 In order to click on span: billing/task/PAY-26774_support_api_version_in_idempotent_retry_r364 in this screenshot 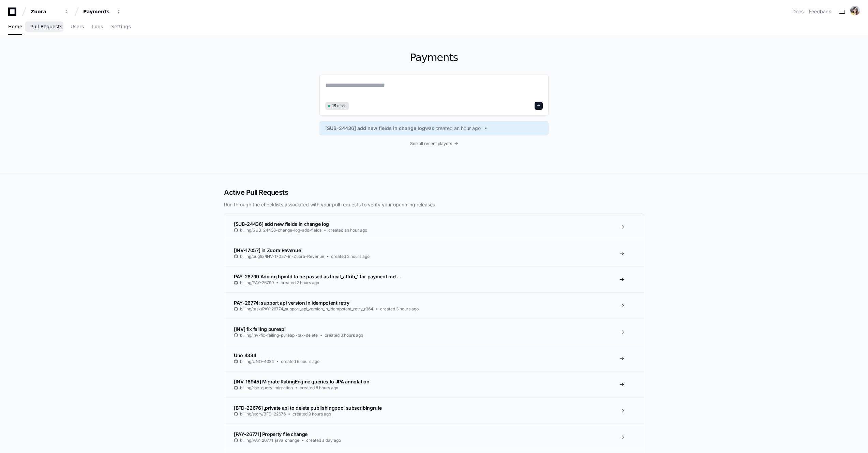, I will do `click(306, 309)`.